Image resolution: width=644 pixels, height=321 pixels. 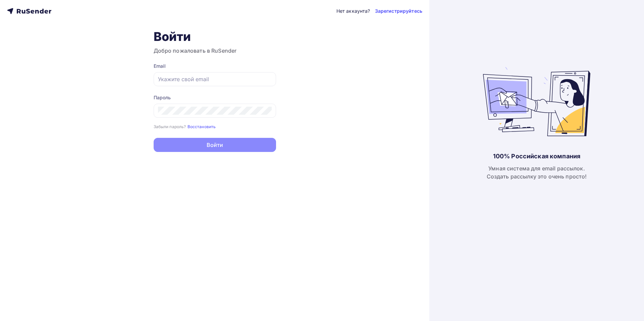 What do you see at coordinates (202, 127) in the screenshot?
I see `small: Восстановить` at bounding box center [202, 127].